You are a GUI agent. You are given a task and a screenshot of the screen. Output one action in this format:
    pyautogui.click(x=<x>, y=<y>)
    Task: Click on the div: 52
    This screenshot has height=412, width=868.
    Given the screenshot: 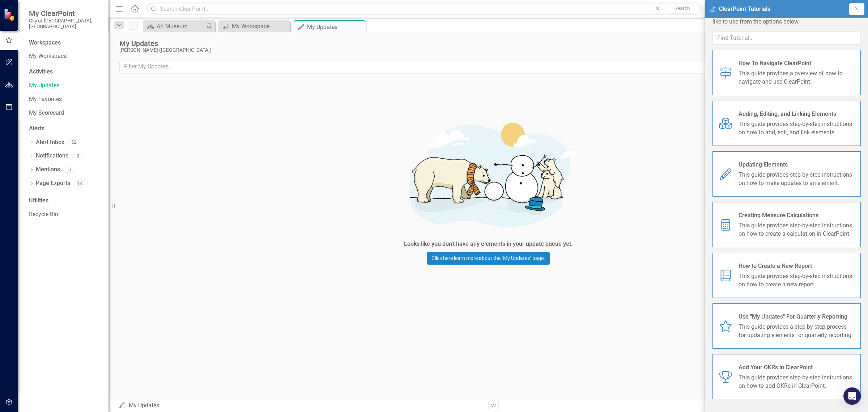 What is the action you would take?
    pyautogui.click(x=74, y=142)
    